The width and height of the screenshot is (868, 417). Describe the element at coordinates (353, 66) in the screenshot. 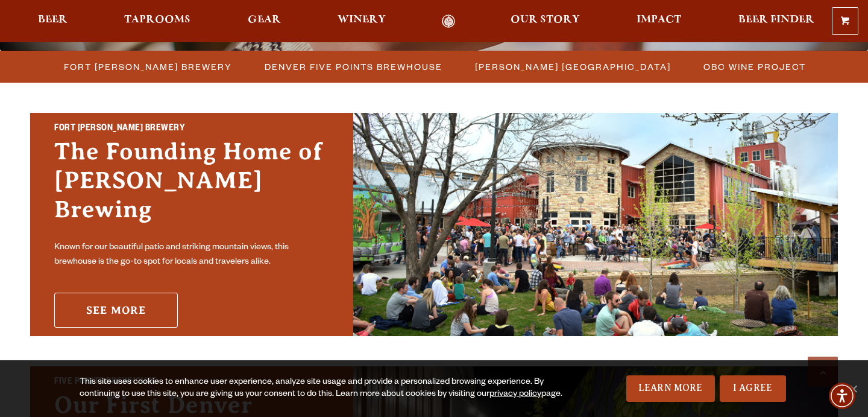

I see `span: Denver Five Points Brewhouse` at that location.